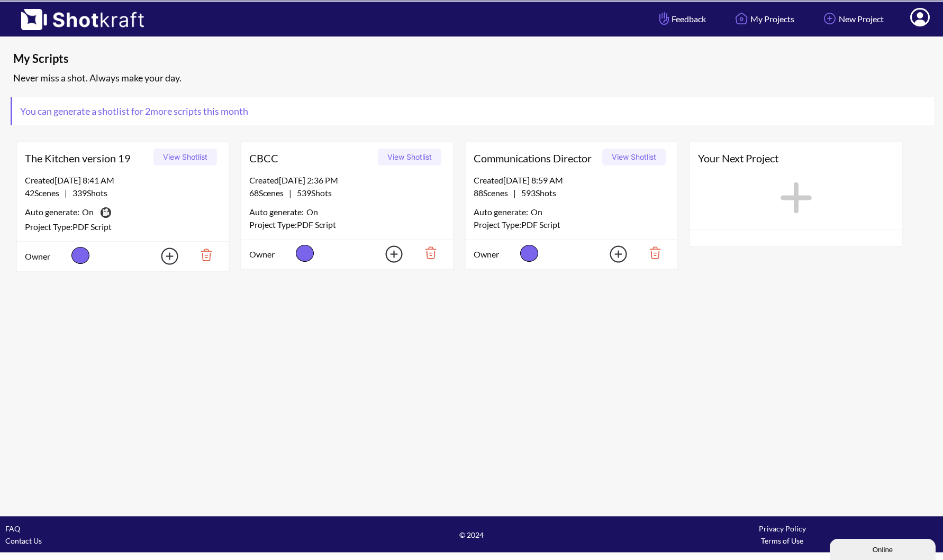  What do you see at coordinates (782, 529) in the screenshot?
I see `div: Privacy Policy` at bounding box center [782, 529].